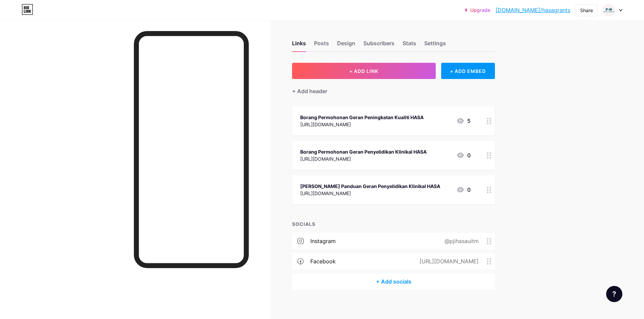  What do you see at coordinates (346, 45) in the screenshot?
I see `div: Design` at bounding box center [346, 45].